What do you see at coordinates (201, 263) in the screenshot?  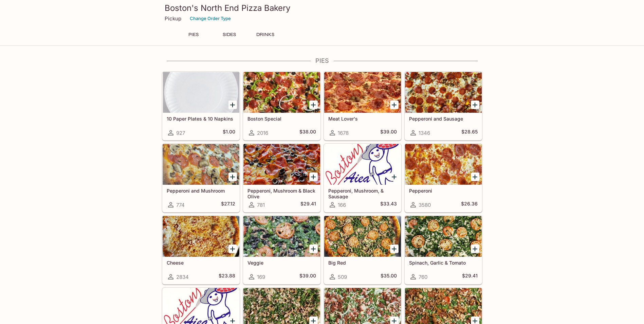 I see `h5: Cheese` at bounding box center [201, 263].